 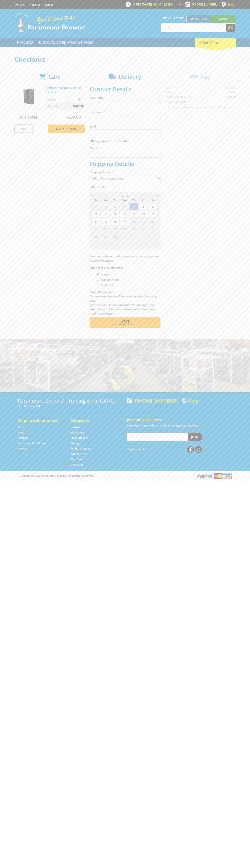 I want to click on h2: Shipping Details, so click(x=125, y=164).